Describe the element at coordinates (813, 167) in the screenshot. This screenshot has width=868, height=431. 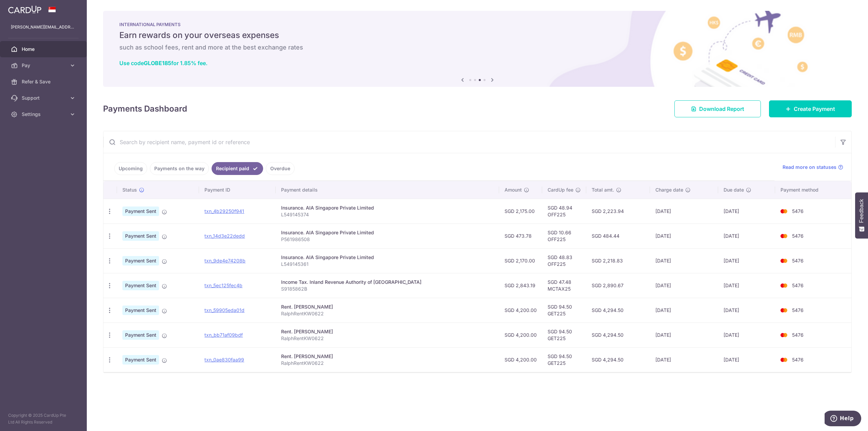
I see `a: Read more on statuses` at that location.